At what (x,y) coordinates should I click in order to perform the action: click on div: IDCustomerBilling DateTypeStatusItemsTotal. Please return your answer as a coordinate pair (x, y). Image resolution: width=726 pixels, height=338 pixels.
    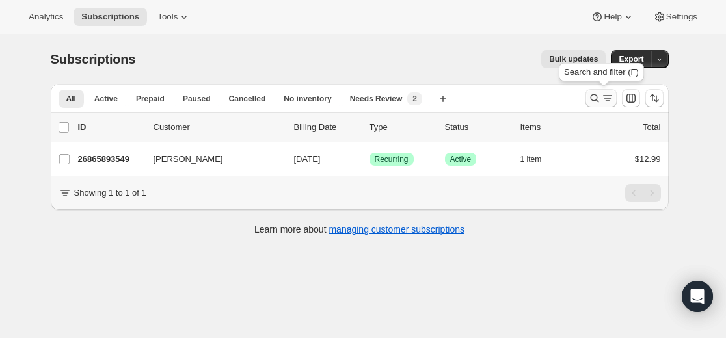
    Looking at the image, I should click on (370, 128).